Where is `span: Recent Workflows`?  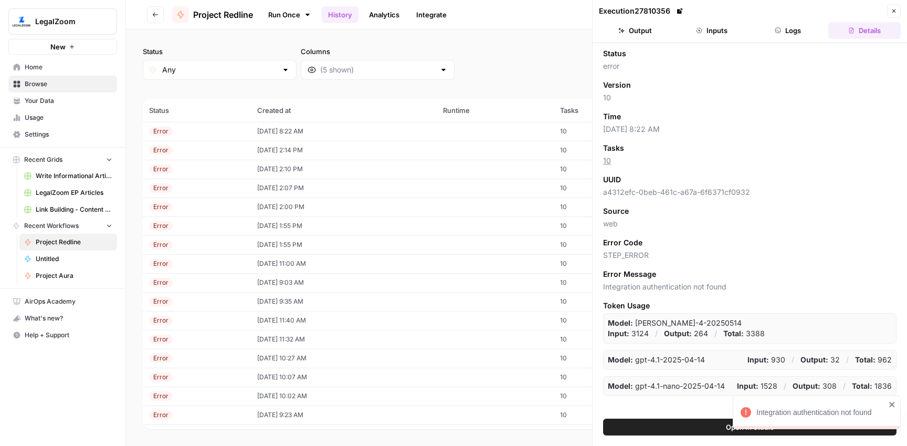
span: Recent Workflows is located at coordinates (51, 226).